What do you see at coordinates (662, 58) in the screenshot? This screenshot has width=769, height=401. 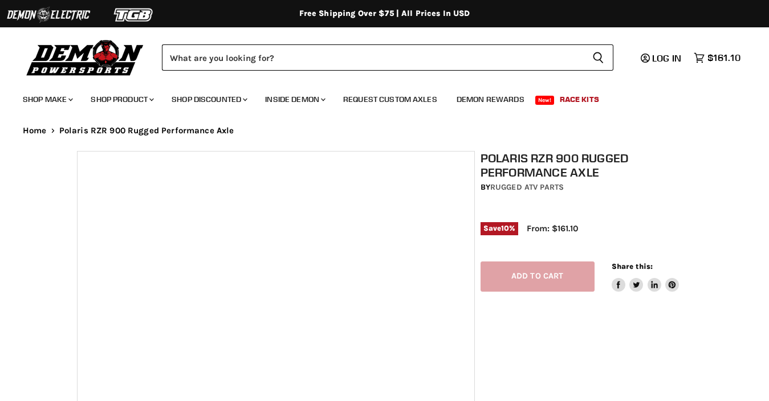 I see `a: Log in` at bounding box center [662, 58].